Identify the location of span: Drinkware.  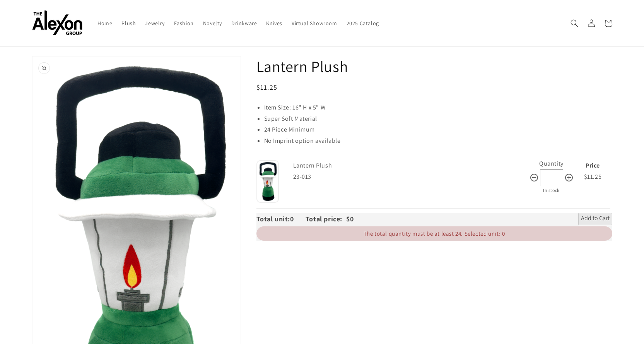
(244, 23).